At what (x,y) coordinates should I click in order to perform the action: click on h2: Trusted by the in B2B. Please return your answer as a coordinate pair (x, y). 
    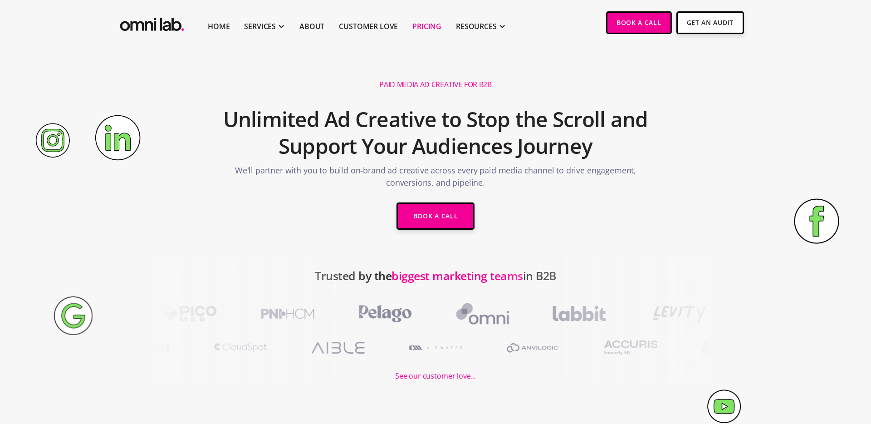
    Looking at the image, I should click on (436, 282).